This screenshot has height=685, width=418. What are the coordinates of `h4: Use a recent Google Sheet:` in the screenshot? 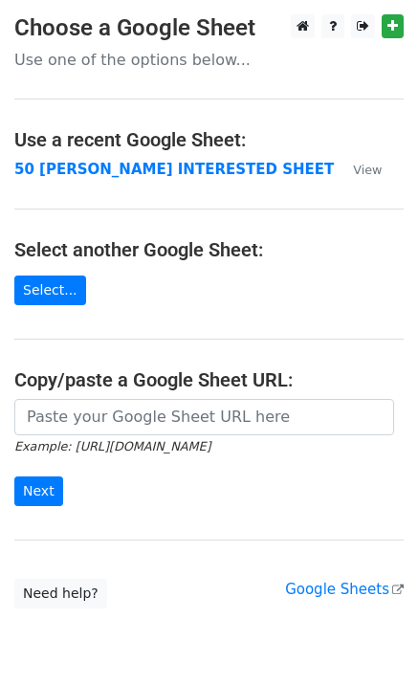 It's located at (209, 140).